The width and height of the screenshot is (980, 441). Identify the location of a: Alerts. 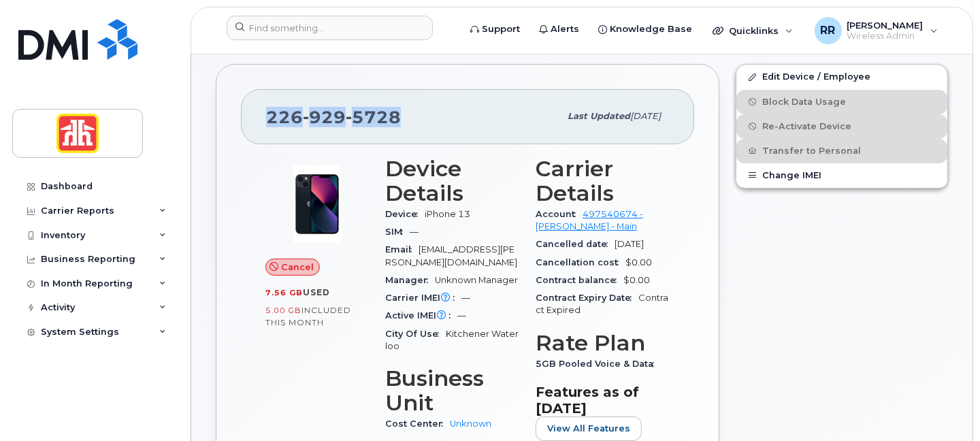
(559, 29).